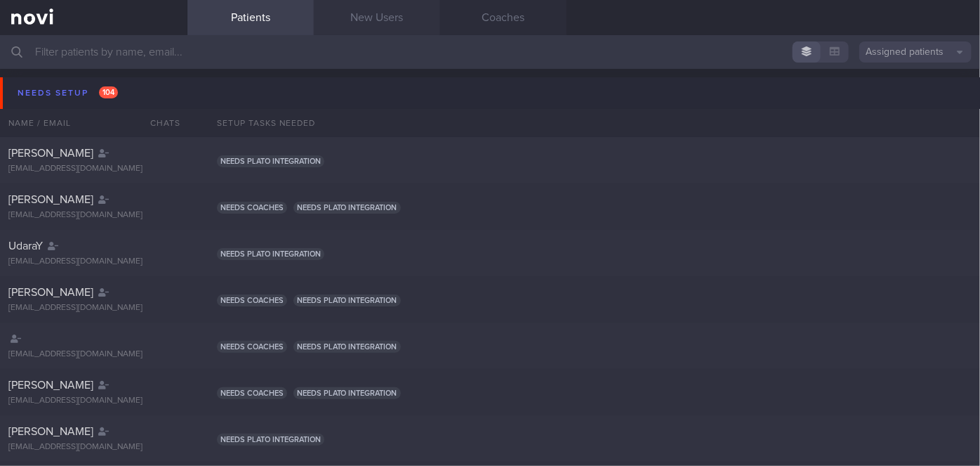 This screenshot has width=980, height=466. I want to click on span: UdaraY, so click(26, 246).